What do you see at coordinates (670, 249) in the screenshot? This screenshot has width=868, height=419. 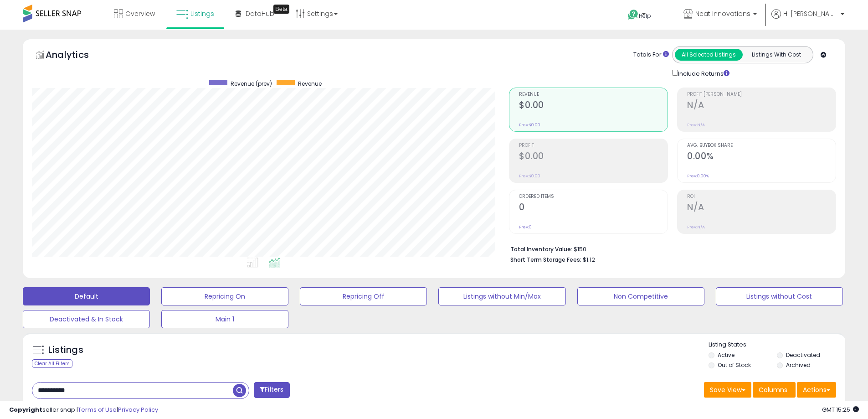 I see `li: $150` at bounding box center [670, 249].